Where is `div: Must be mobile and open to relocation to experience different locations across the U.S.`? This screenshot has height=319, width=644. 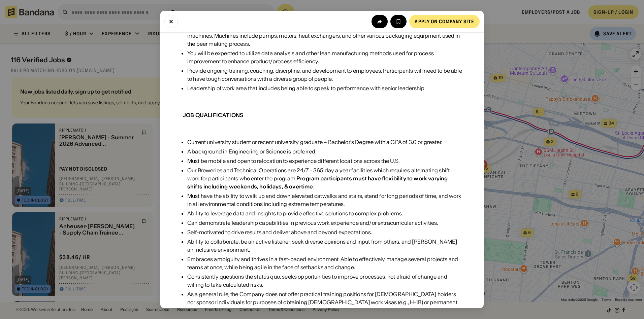 div: Must be mobile and open to relocation to experience different locations across the U.S. is located at coordinates (325, 161).